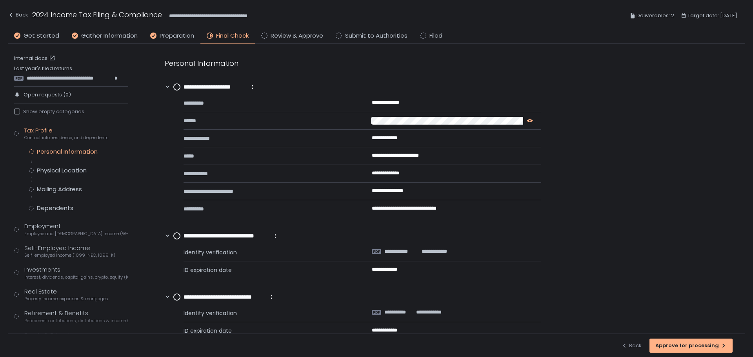  I want to click on span: Interest, dividends, capital gains, crypto, equity (1099s, K-1s), so click(76, 277).